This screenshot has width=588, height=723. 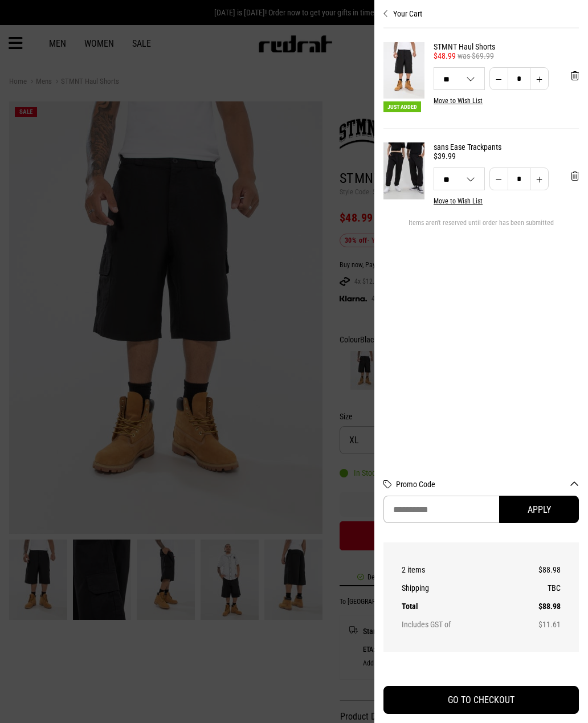 I want to click on img: STMNT Haul Shorts, so click(x=404, y=70).